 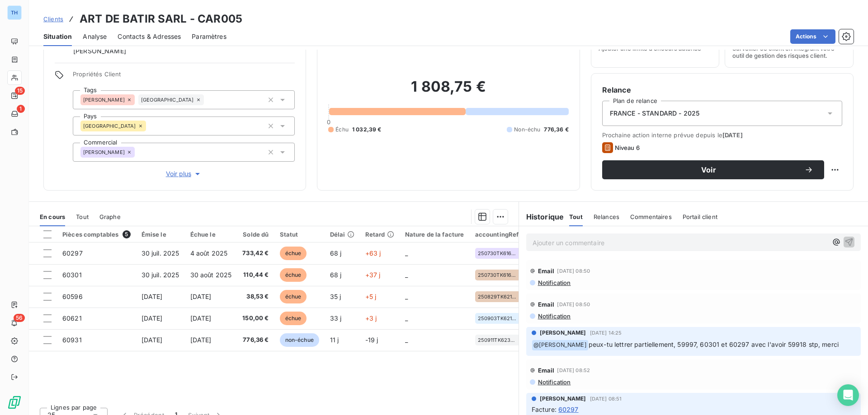 What do you see at coordinates (329, 122) in the screenshot?
I see `span: 0` at bounding box center [329, 122].